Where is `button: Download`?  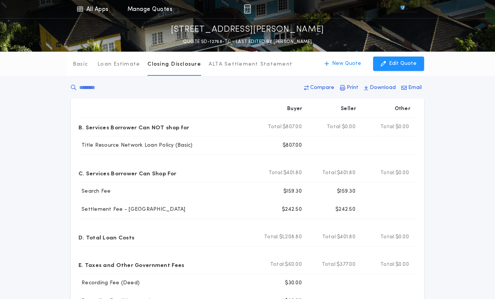 button: Download is located at coordinates (380, 88).